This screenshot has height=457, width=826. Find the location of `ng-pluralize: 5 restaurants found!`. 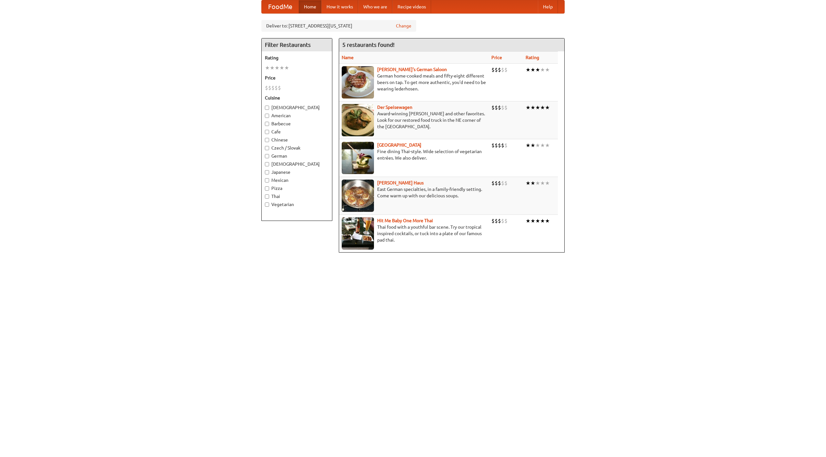

ng-pluralize: 5 restaurants found! is located at coordinates (368, 45).